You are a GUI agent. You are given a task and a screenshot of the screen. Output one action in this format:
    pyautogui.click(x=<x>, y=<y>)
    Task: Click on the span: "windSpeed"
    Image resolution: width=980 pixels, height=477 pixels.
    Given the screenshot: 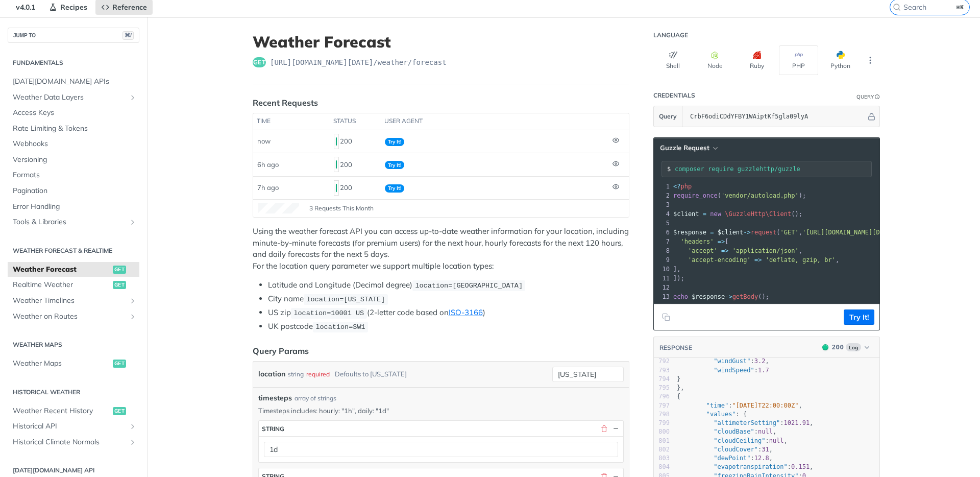 What is the action you would take?
    pyautogui.click(x=733, y=371)
    